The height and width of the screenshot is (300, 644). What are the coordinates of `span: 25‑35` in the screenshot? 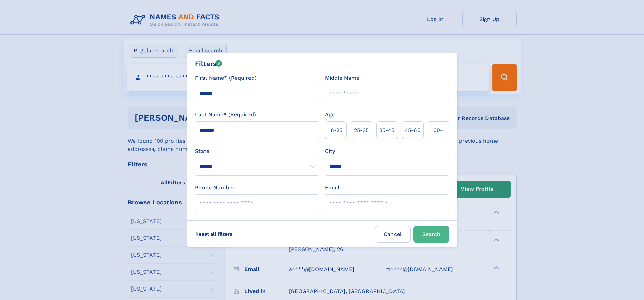 It's located at (362, 130).